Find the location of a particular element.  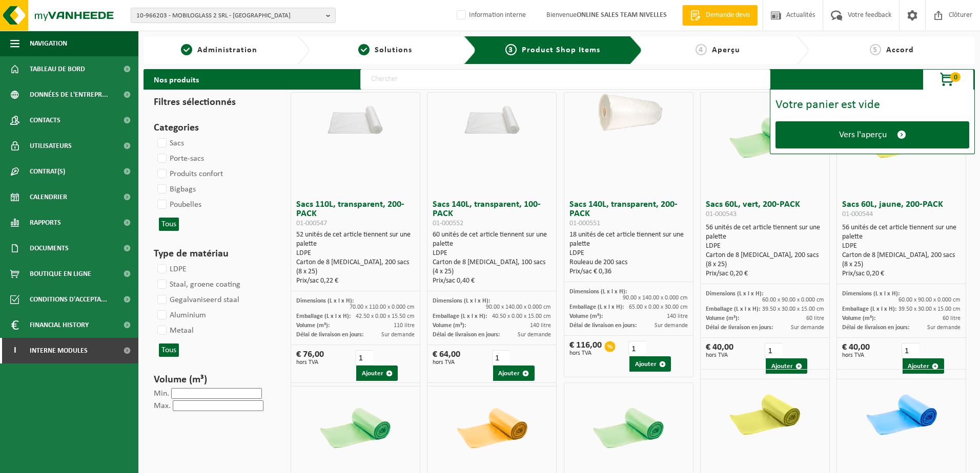

img: 01-000547 is located at coordinates (355, 114).